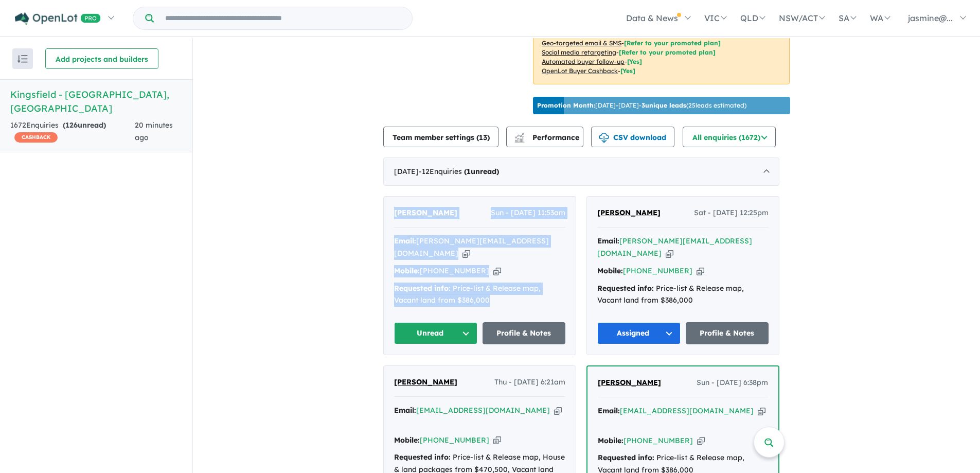 This screenshot has width=980, height=473. Describe the element at coordinates (578, 52) in the screenshot. I see `u: Social media retargeting` at that location.